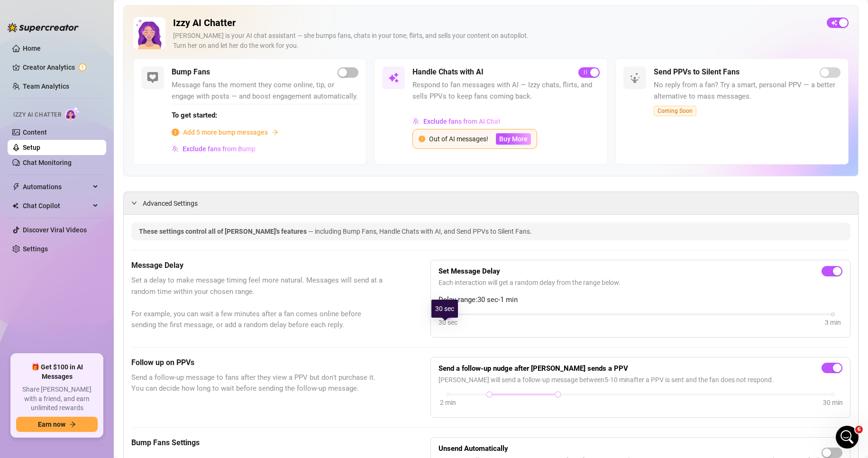 Image resolution: width=868 pixels, height=458 pixels. I want to click on a: Team Analytics, so click(46, 86).